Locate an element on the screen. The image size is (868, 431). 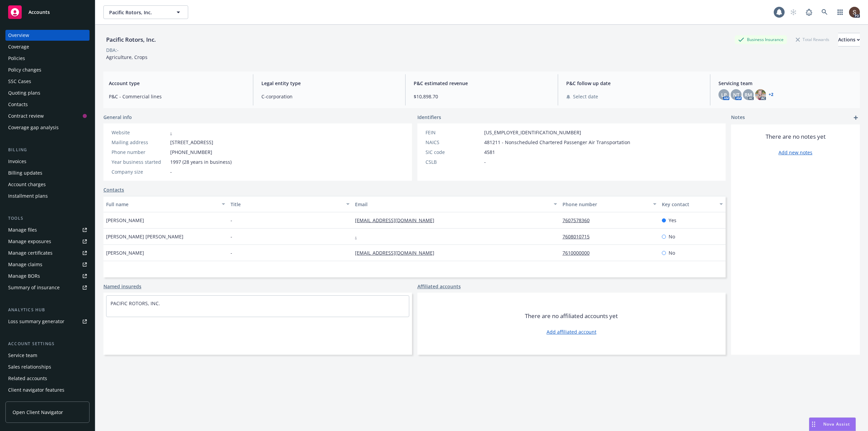
div: Year business started is located at coordinates (139, 162).